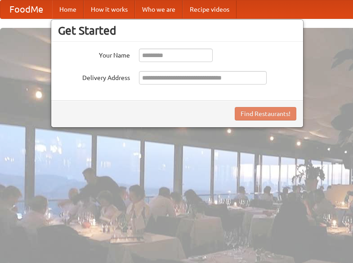 The height and width of the screenshot is (263, 353). What do you see at coordinates (210, 9) in the screenshot?
I see `a: Recipe videos` at bounding box center [210, 9].